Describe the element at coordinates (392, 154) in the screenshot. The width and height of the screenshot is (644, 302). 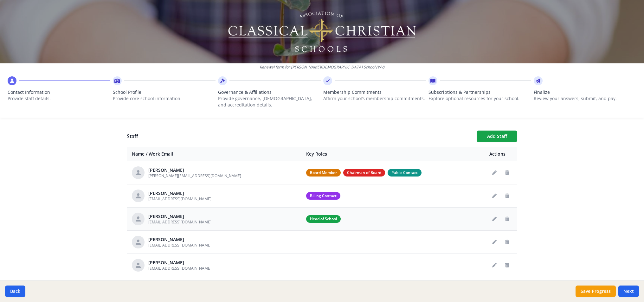
I see `th: Key Roles` at that location.